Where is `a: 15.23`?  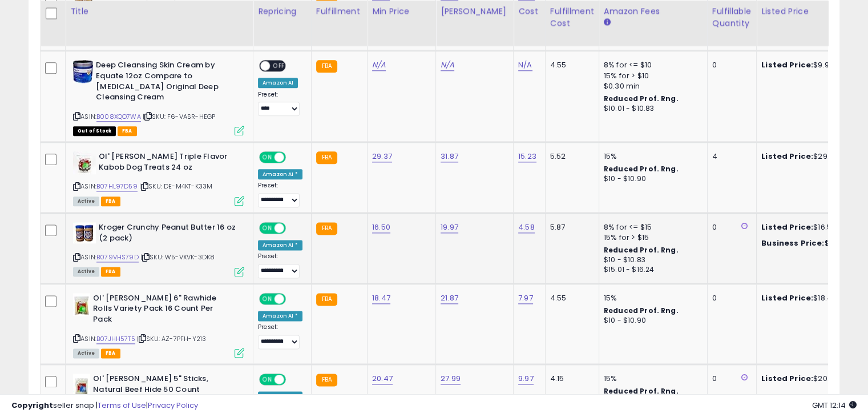 a: 15.23 is located at coordinates (527, 157).